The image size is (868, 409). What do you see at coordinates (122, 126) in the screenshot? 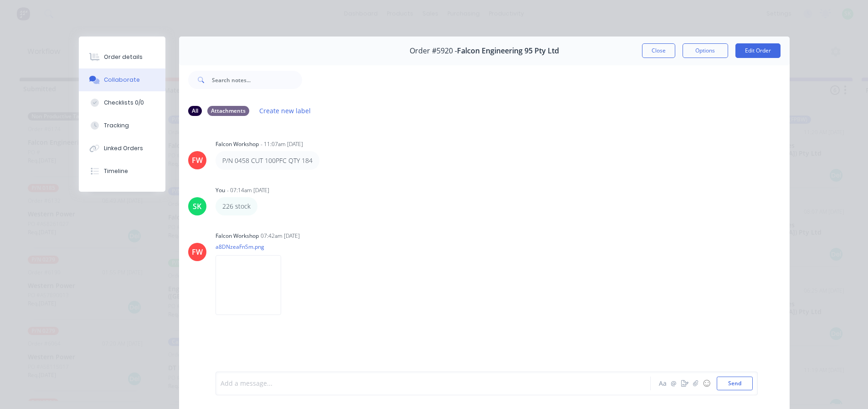
I see `button: Tracking` at bounding box center [122, 126].